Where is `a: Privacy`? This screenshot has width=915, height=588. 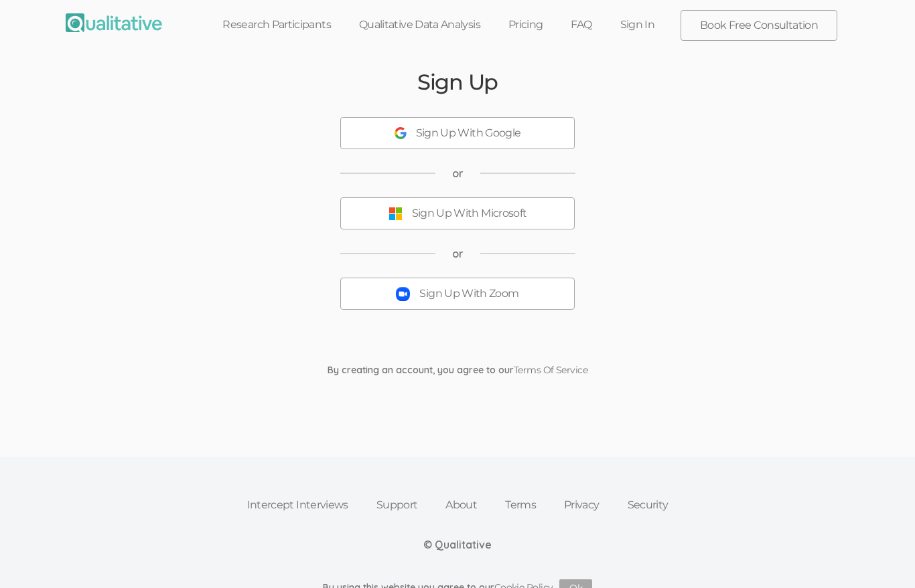 a: Privacy is located at coordinates (581, 505).